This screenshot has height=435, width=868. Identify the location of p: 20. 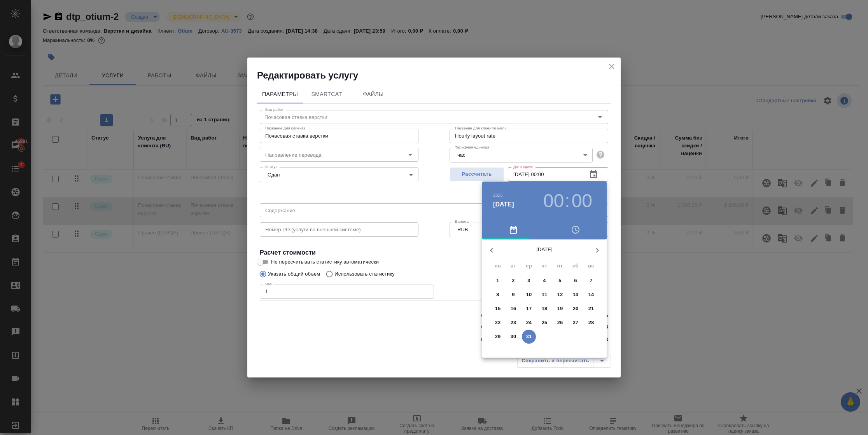
(576, 309).